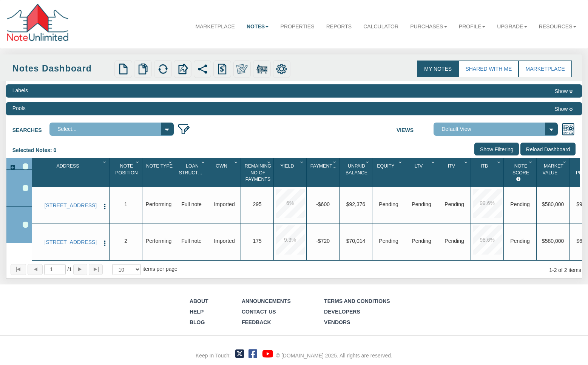 This screenshot has height=365, width=588. What do you see at coordinates (258, 172) in the screenshot?
I see `div: Remaining No Of Payments Sort None` at bounding box center [258, 172].